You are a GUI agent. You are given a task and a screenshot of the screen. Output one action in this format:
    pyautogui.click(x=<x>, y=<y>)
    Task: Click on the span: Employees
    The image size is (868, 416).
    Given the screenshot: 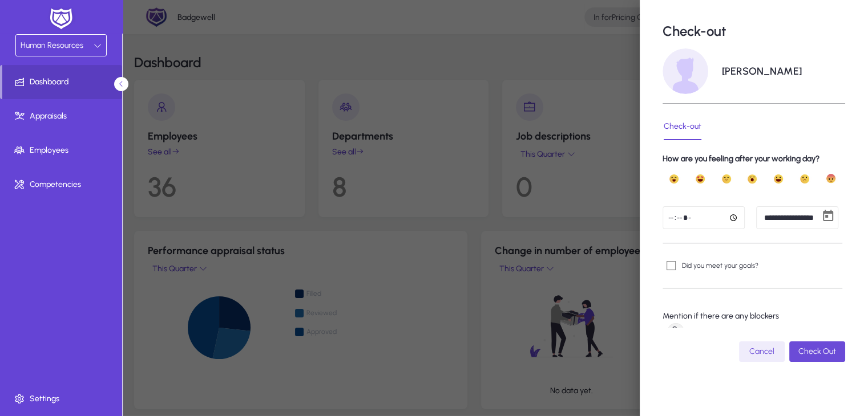 What is the action you would take?
    pyautogui.click(x=63, y=151)
    